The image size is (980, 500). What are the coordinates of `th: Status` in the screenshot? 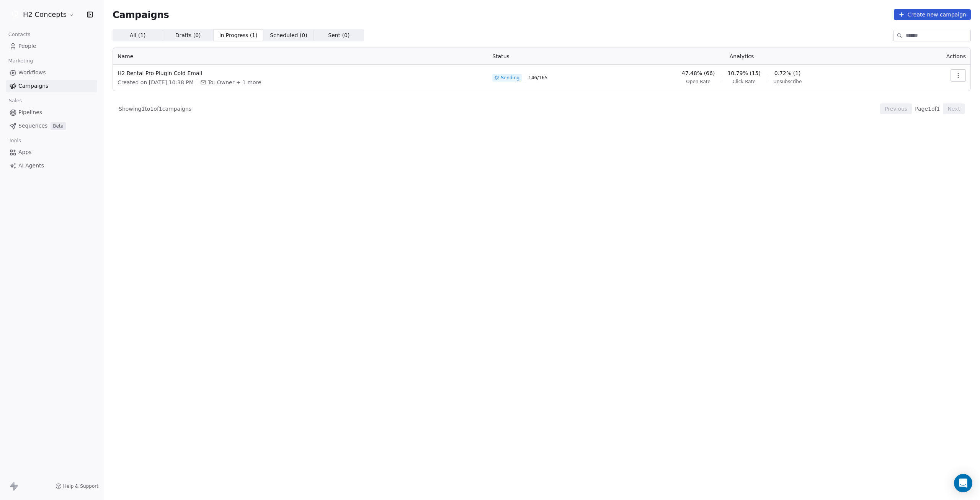 It's located at (535, 56).